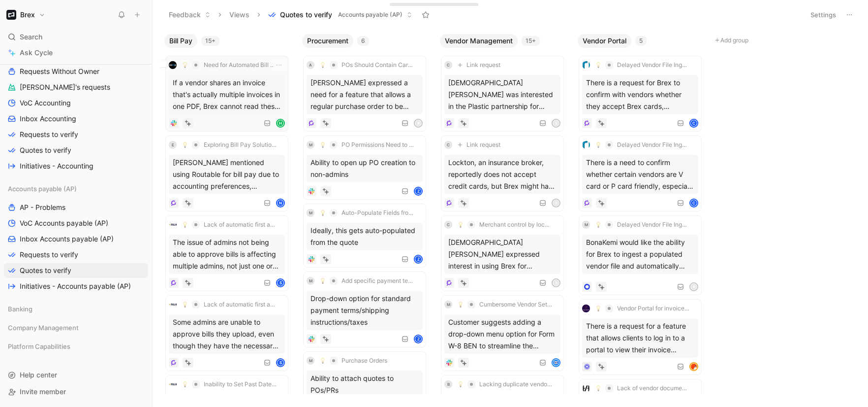 The image size is (868, 407). Describe the element at coordinates (76, 237) in the screenshot. I see `div: Accounts payable (AP)AP - ProblemsVoC Accounts payable (AP)Inbox Accounts payable (AP)Requests to...` at that location.